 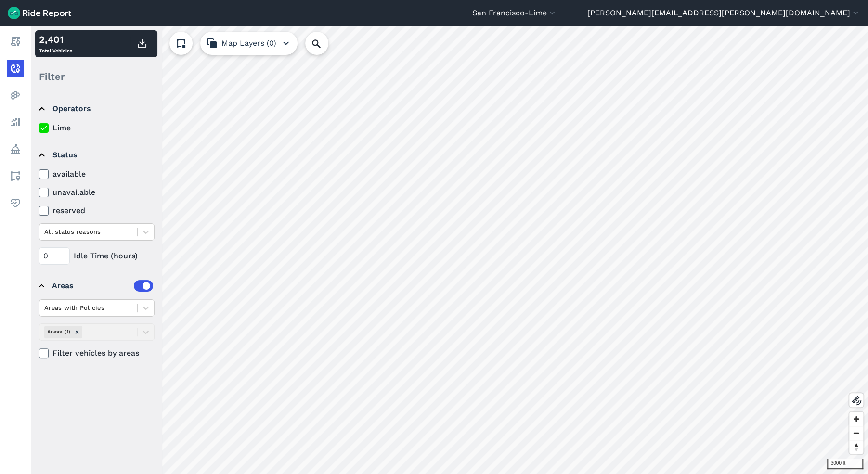 I want to click on label: Lime, so click(x=97, y=128).